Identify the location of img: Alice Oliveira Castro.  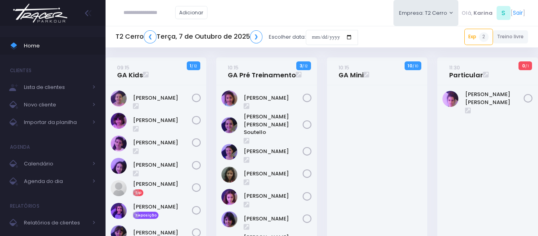
(229, 98).